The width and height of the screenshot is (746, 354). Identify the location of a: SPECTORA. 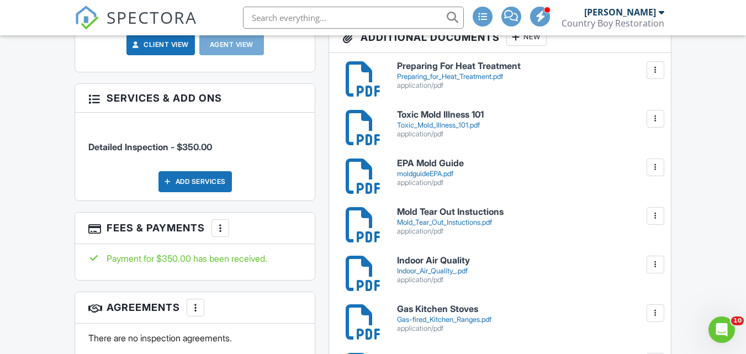
(136, 27).